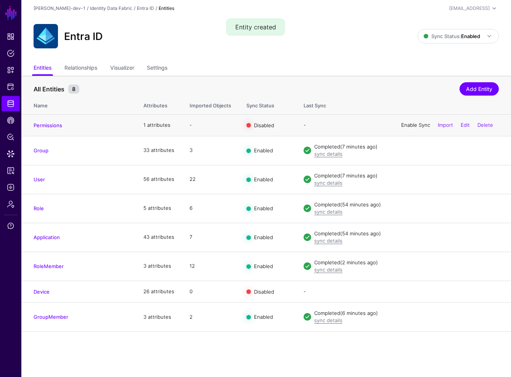  I want to click on a: Role, so click(39, 209).